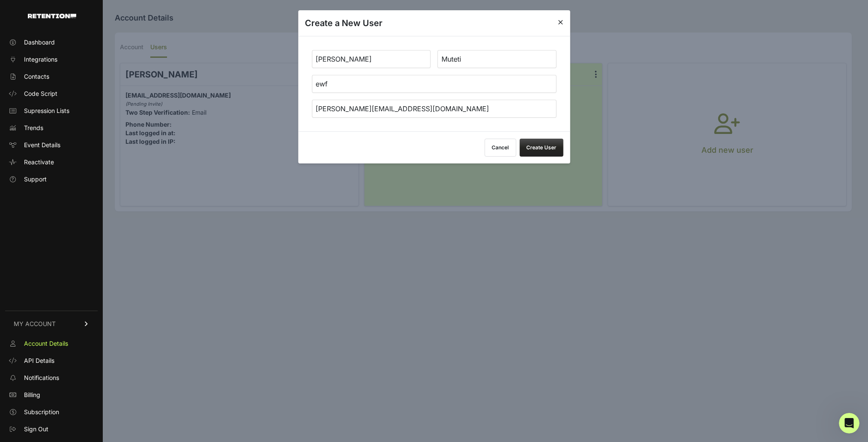  I want to click on a: Sign Out, so click(51, 429).